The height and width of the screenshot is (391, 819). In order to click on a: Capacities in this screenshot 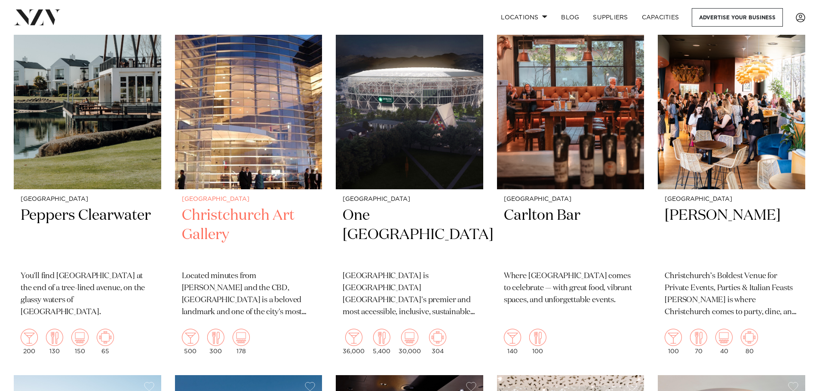, I will do `click(660, 17)`.